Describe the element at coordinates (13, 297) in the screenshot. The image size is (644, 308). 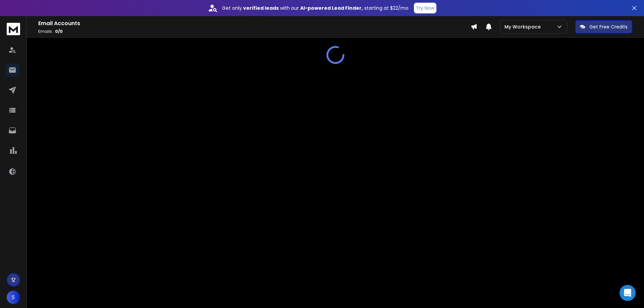
I see `button: S` at that location.